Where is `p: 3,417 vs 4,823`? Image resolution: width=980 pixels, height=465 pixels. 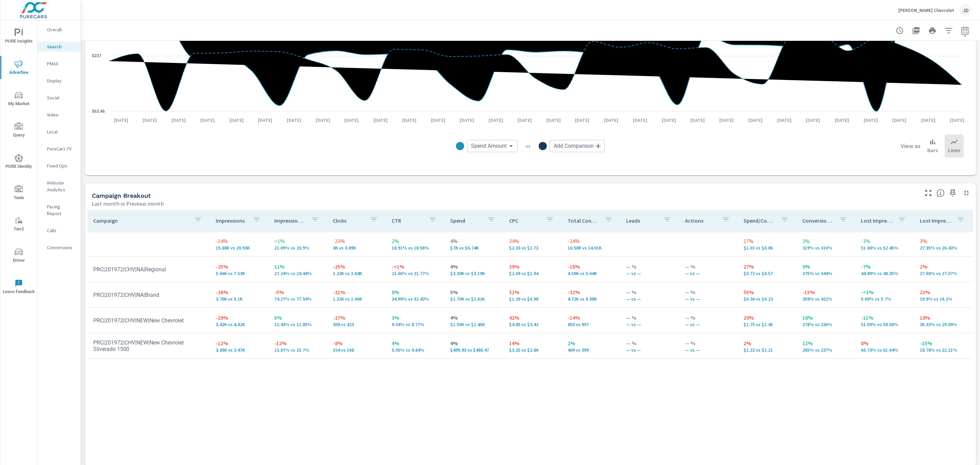
p: 3,417 vs 4,823 is located at coordinates (239, 325).